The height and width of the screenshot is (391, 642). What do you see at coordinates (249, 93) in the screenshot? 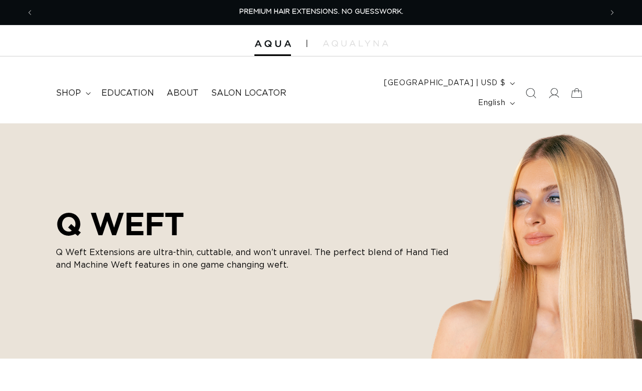
I see `a: Salon Locator` at bounding box center [249, 93].